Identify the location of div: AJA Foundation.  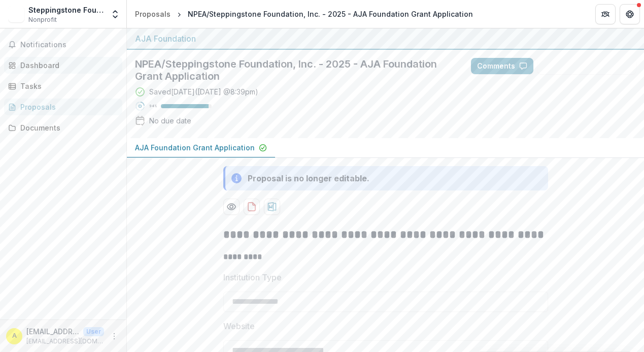
(386, 38).